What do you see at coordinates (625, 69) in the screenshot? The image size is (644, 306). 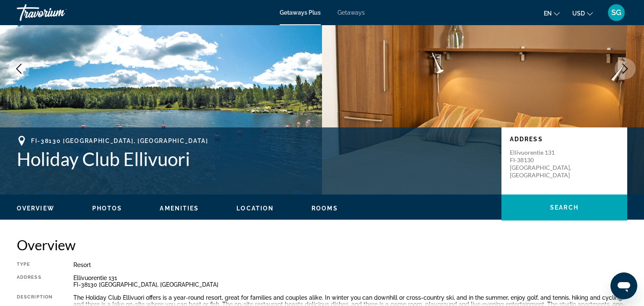 I see `button: Next image` at bounding box center [625, 69].